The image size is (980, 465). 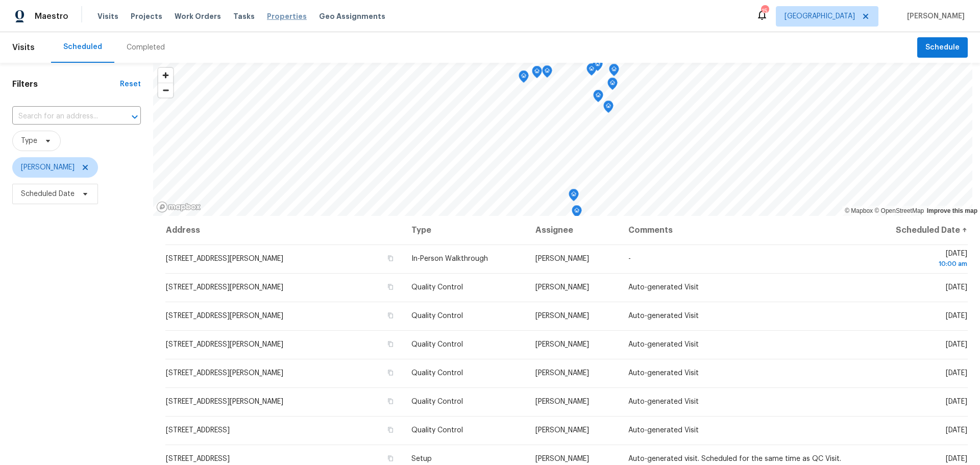 What do you see at coordinates (165, 90) in the screenshot?
I see `span: Zoom out` at bounding box center [165, 90].